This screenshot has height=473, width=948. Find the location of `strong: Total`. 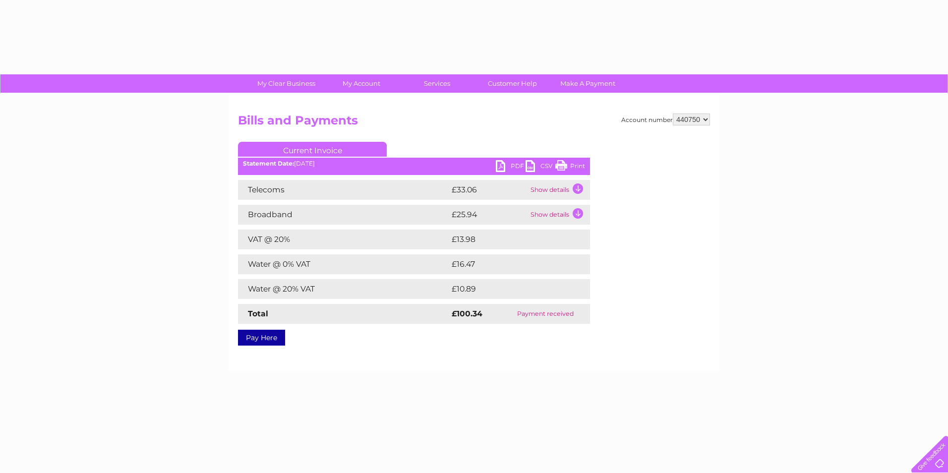

strong: Total is located at coordinates (258, 313).